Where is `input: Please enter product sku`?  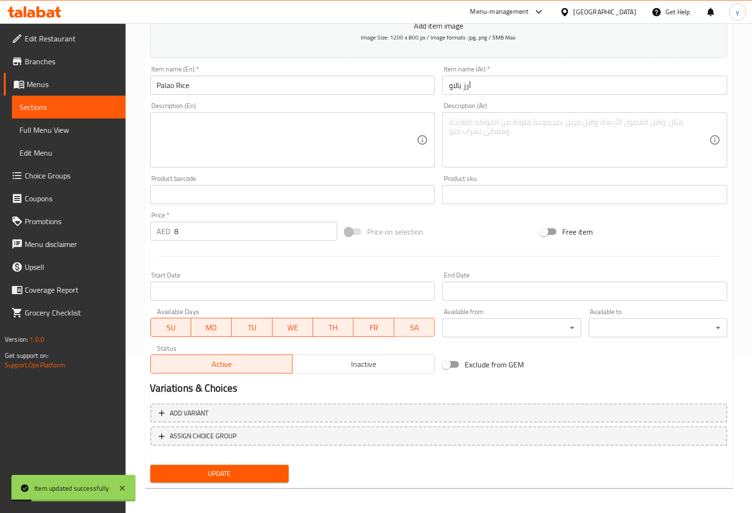 input: Please enter product sku is located at coordinates (585, 195).